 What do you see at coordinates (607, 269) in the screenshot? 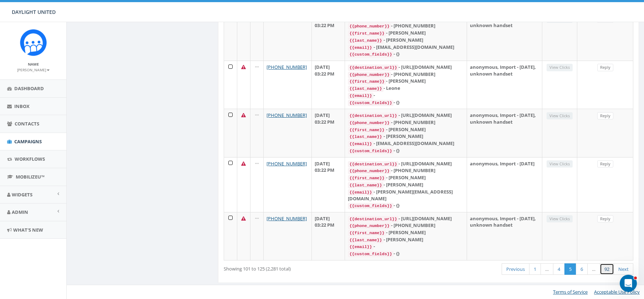
I see `a: 92` at bounding box center [607, 269].